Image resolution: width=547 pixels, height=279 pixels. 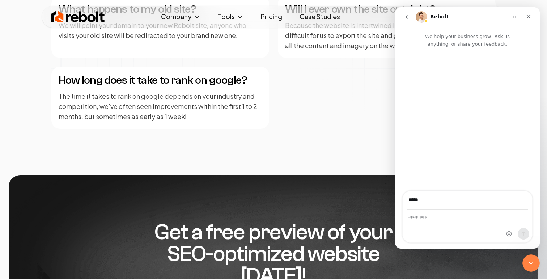 I want to click on h4: How long does it take to rank on google?, so click(x=160, y=80).